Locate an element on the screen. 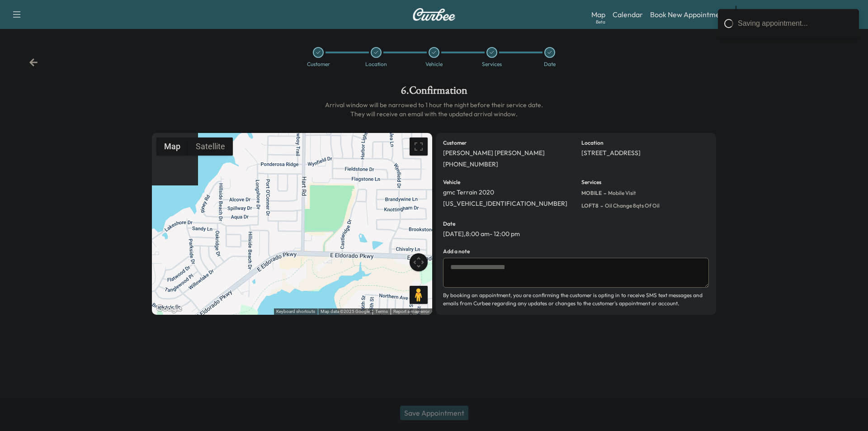 This screenshot has height=431, width=868. h6: Customer is located at coordinates (455, 143).